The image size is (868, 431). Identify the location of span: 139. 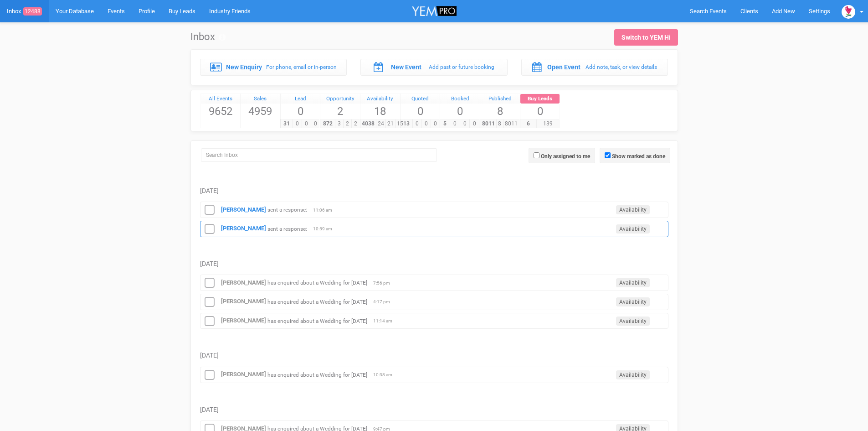
(547, 124).